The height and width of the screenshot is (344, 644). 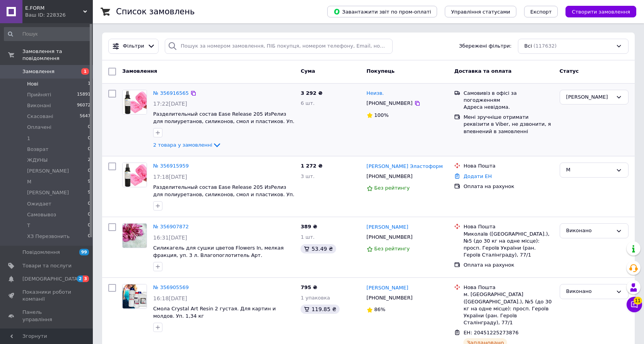 What do you see at coordinates (47, 266) in the screenshot?
I see `span: Товари та послуги` at bounding box center [47, 266].